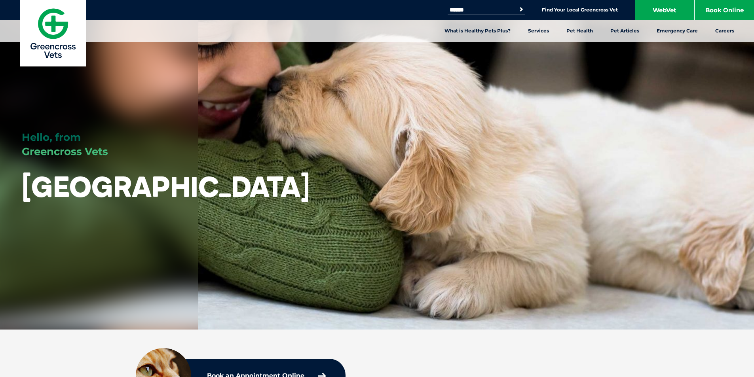 The width and height of the screenshot is (754, 377). What do you see at coordinates (538, 31) in the screenshot?
I see `a: Services` at bounding box center [538, 31].